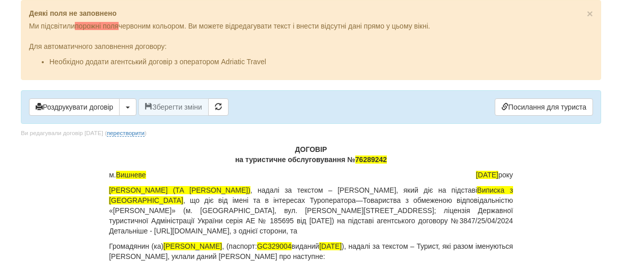 This screenshot has height=261, width=622. I want to click on p: ДОГОВІР на туристичне обслуговування №, so click(311, 154).